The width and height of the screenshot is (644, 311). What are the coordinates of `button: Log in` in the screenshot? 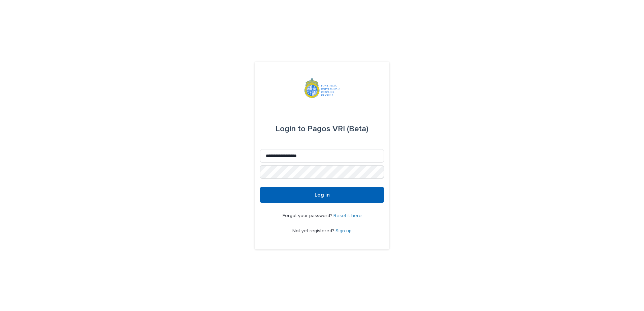 It's located at (322, 195).